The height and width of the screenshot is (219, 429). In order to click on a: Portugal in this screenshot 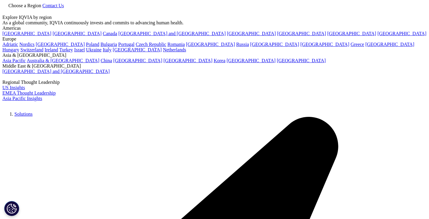, I will do `click(126, 44)`.